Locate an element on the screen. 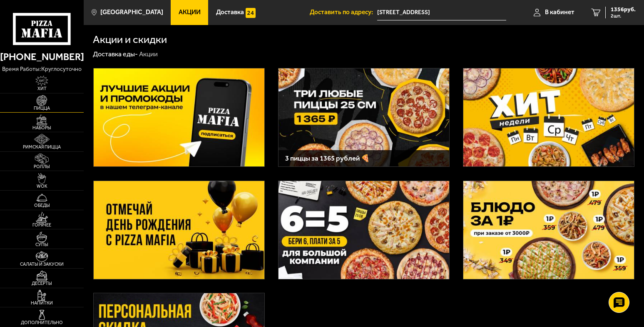 This screenshot has width=644, height=327. h1: Акции и скидки is located at coordinates (130, 40).